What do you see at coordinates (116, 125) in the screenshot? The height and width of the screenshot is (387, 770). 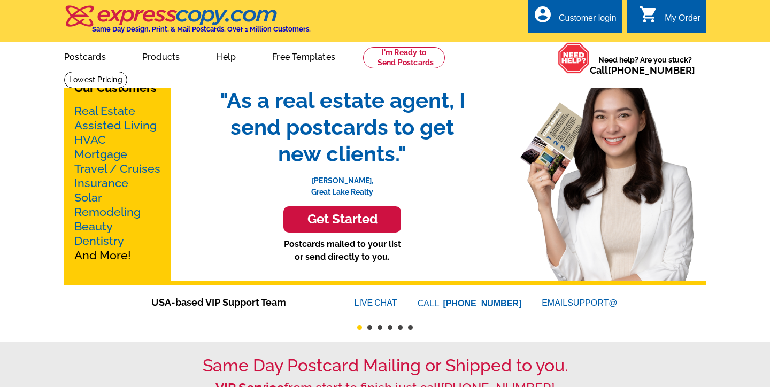 I see `a: Assisted Living` at bounding box center [116, 125].